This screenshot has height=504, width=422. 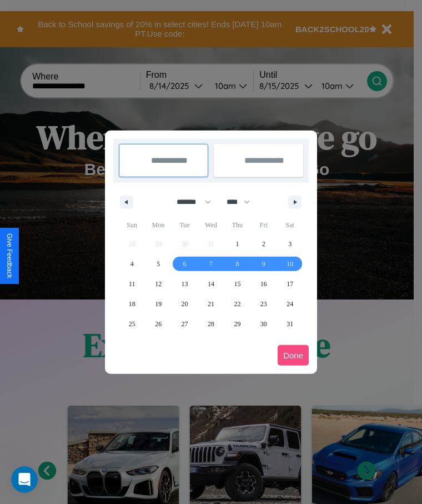 What do you see at coordinates (158, 225) in the screenshot?
I see `span: Mon` at bounding box center [158, 225].